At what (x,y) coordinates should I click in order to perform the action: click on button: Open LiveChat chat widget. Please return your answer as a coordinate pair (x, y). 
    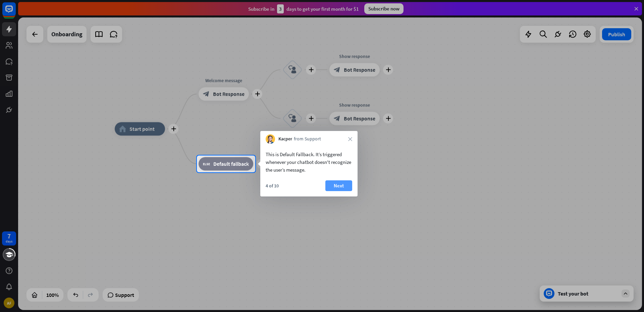
    Looking at the image, I should click on (15, 12).